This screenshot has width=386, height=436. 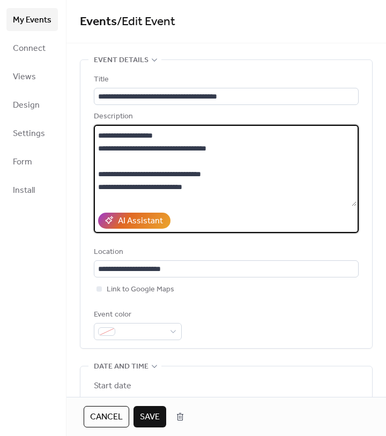 What do you see at coordinates (146, 22) in the screenshot?
I see `span: / Edit Event` at bounding box center [146, 22].